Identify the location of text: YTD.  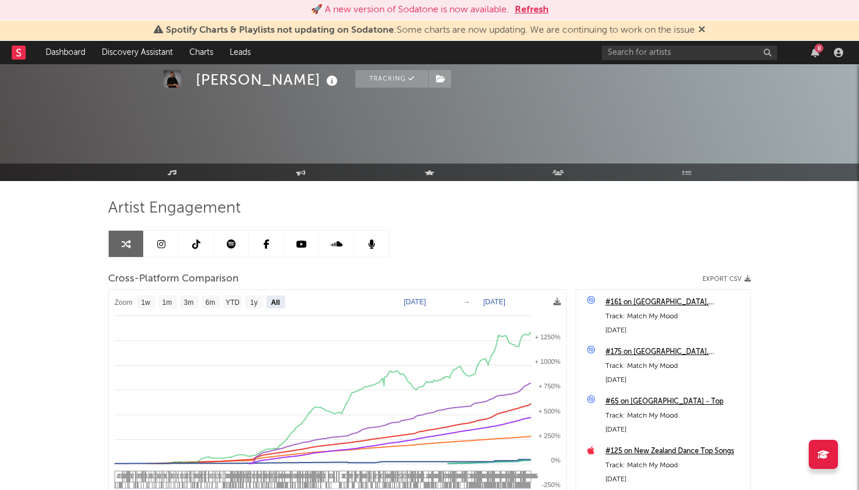
(233, 303).